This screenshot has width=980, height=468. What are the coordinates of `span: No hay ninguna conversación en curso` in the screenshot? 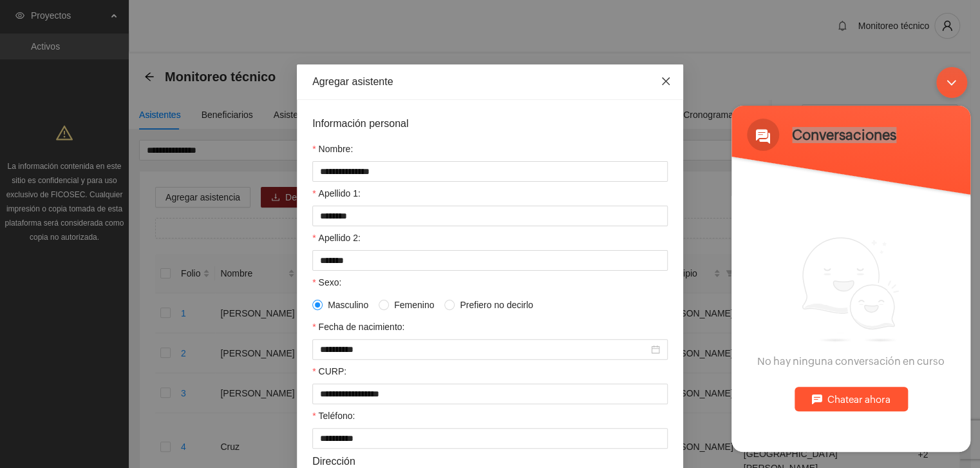 It's located at (125, 241).